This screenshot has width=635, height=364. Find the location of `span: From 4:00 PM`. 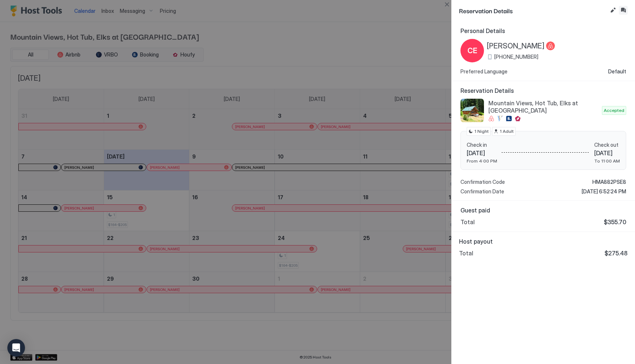

span: From 4:00 PM is located at coordinates (481, 161).